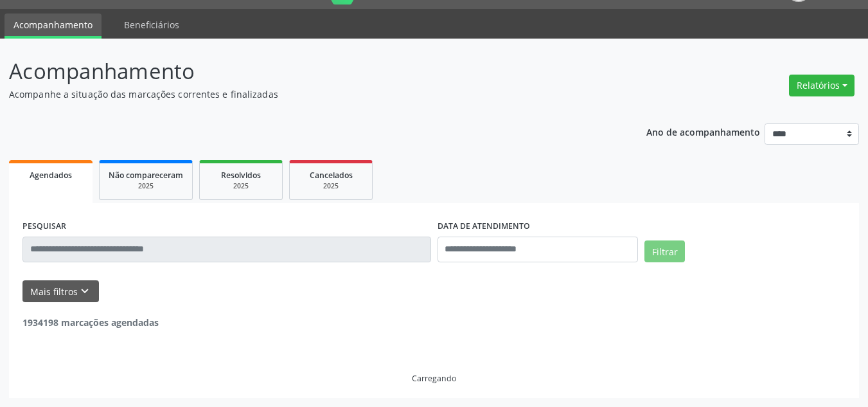 The height and width of the screenshot is (407, 868). I want to click on span: Não compareceram, so click(146, 174).